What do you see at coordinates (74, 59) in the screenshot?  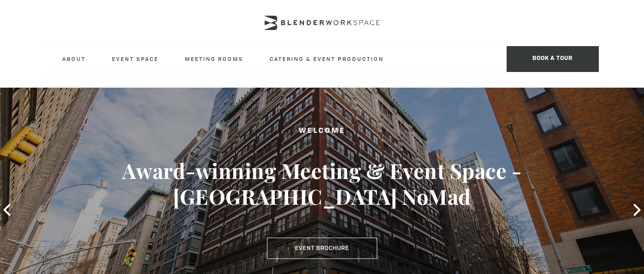 I see `a: About` at bounding box center [74, 59].